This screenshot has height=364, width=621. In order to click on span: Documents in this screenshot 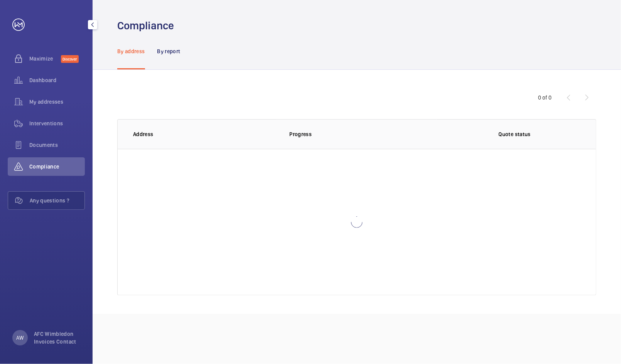, I will do `click(57, 145)`.